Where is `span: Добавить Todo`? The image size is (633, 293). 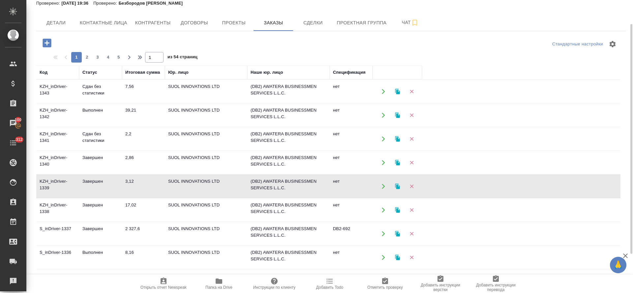 span: Добавить Todo is located at coordinates (330, 288).